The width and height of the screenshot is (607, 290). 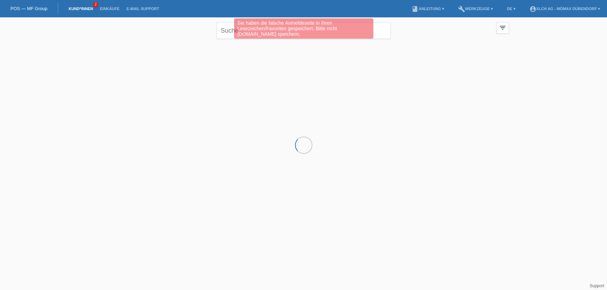 I want to click on a: account_circleXLCH AG - Mömax Dübendorf ▾, so click(x=564, y=9).